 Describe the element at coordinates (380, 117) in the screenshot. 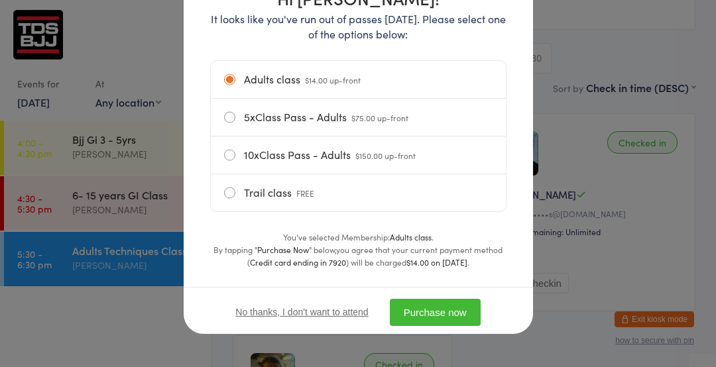

I see `span: $75.00 up-front` at that location.